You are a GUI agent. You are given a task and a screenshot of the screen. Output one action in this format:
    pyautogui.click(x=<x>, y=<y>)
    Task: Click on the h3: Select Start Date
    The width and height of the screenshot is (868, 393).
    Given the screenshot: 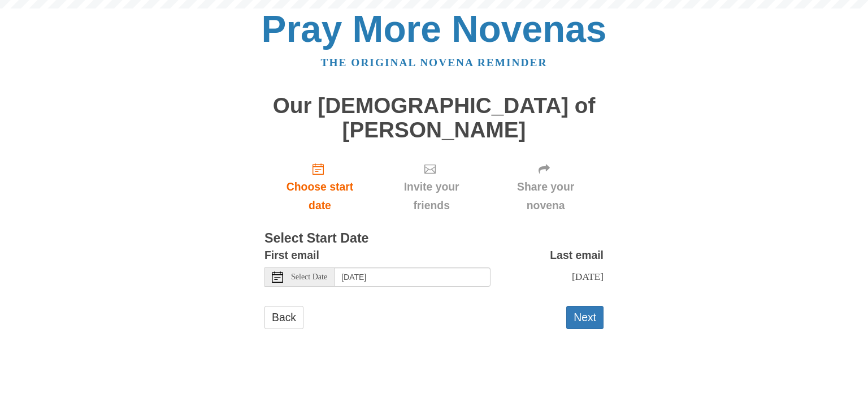 What is the action you would take?
    pyautogui.click(x=434, y=238)
    